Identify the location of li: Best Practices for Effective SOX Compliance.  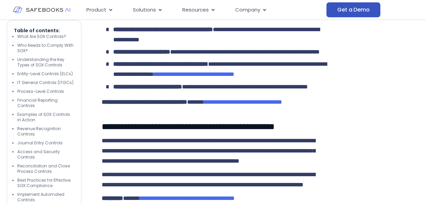
(46, 183).